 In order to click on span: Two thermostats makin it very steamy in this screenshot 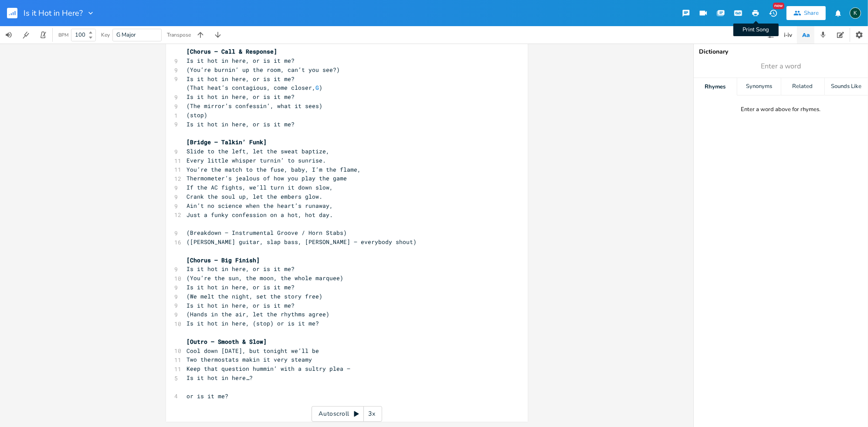, I will do `click(250, 360)`.